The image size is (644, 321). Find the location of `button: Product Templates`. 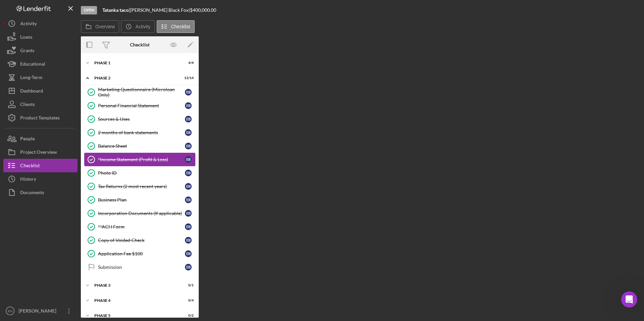

button: Product Templates is located at coordinates (41, 118).